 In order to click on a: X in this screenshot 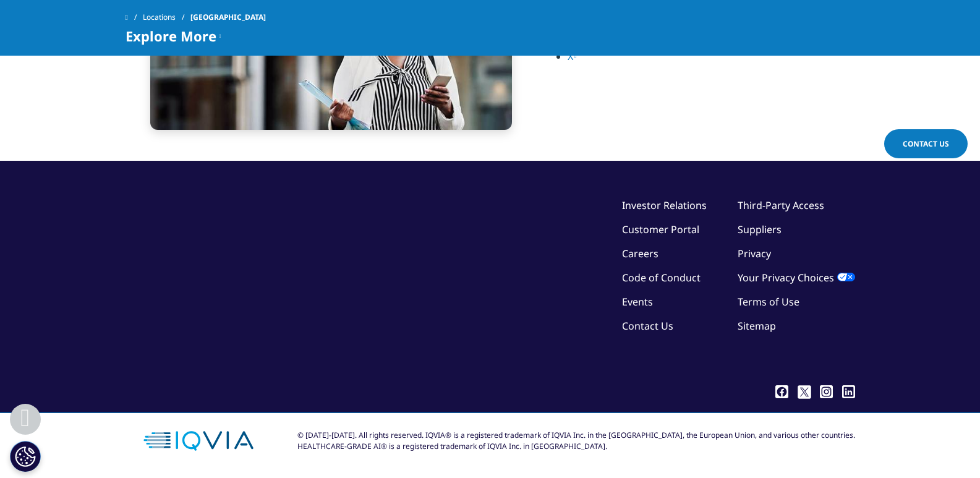, I will do `click(572, 56)`.